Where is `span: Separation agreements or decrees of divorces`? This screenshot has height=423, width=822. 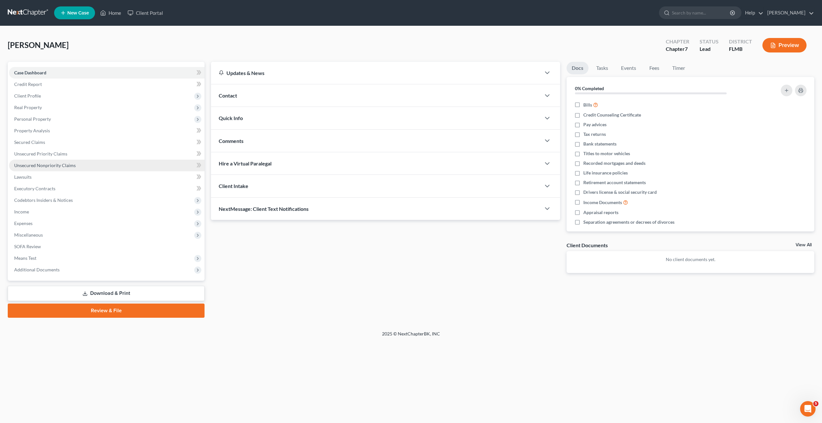
span: Separation agreements or decrees of divorces is located at coordinates (628, 222).